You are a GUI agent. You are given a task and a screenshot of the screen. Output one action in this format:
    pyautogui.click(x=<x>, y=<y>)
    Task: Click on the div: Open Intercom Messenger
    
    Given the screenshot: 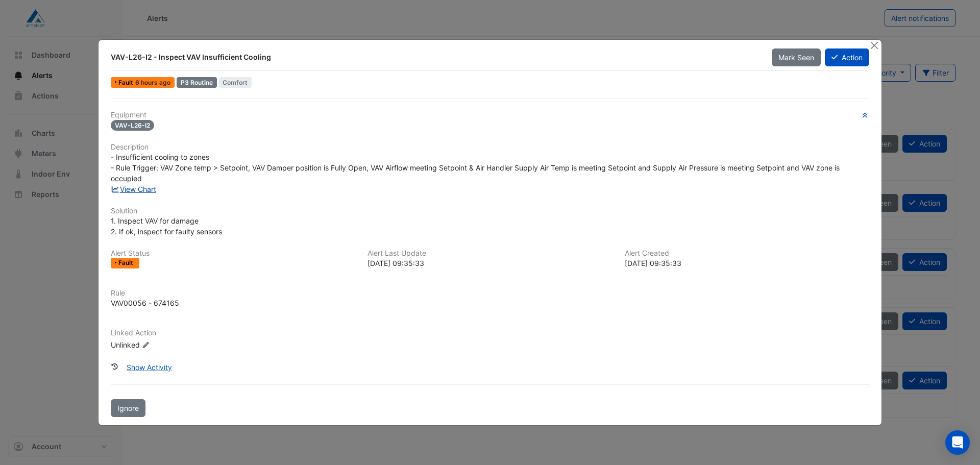 What is the action you would take?
    pyautogui.click(x=957, y=442)
    